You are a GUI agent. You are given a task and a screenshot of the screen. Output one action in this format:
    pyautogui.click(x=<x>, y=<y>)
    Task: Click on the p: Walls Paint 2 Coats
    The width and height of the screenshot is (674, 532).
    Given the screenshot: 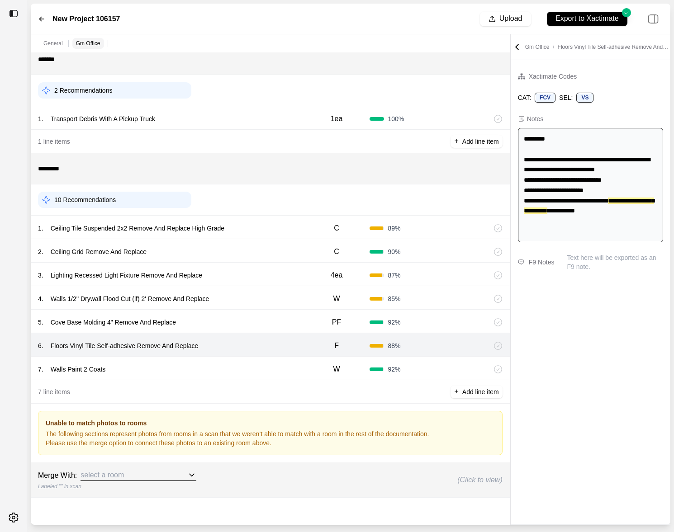 What is the action you would take?
    pyautogui.click(x=78, y=370)
    